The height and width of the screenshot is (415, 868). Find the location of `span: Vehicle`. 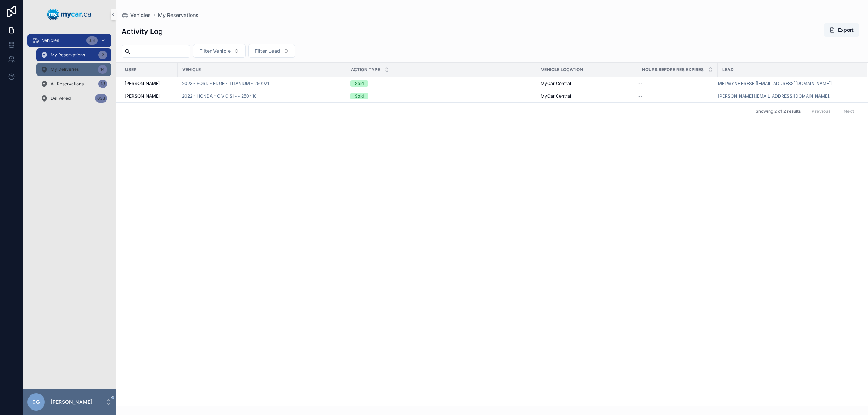

span: Vehicle is located at coordinates (191, 70).